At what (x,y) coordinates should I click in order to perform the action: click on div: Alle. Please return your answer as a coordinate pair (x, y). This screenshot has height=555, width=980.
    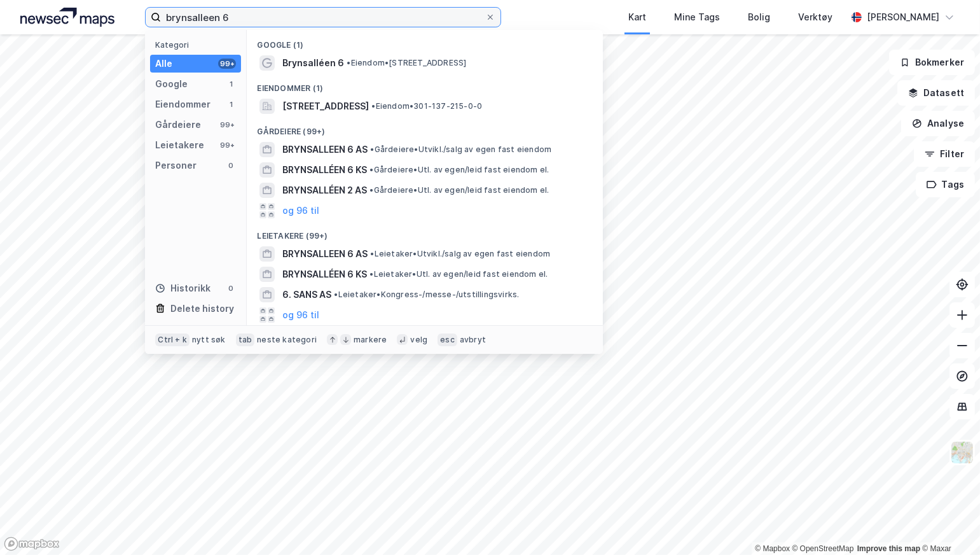
    Looking at the image, I should click on (164, 64).